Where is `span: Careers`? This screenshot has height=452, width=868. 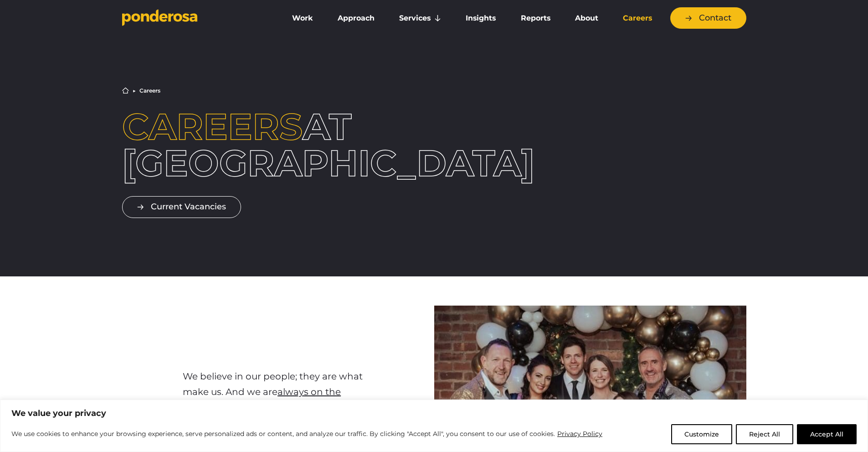
span: Careers is located at coordinates (212, 126).